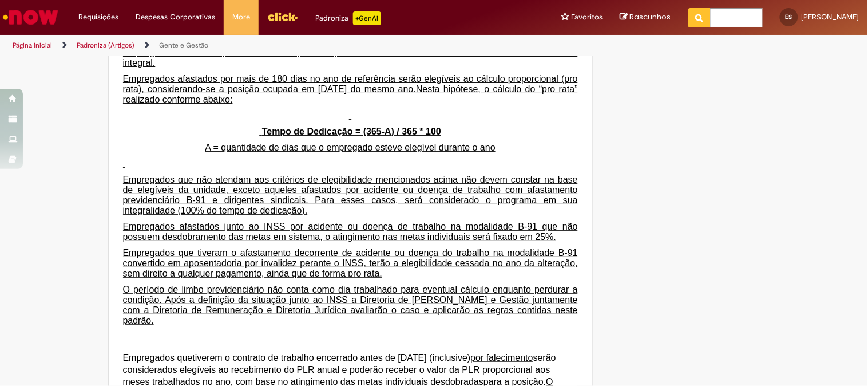 The width and height of the screenshot is (868, 386). What do you see at coordinates (289, 45) in the screenshot?
I see `ul: Trilhas de página` at bounding box center [289, 45].